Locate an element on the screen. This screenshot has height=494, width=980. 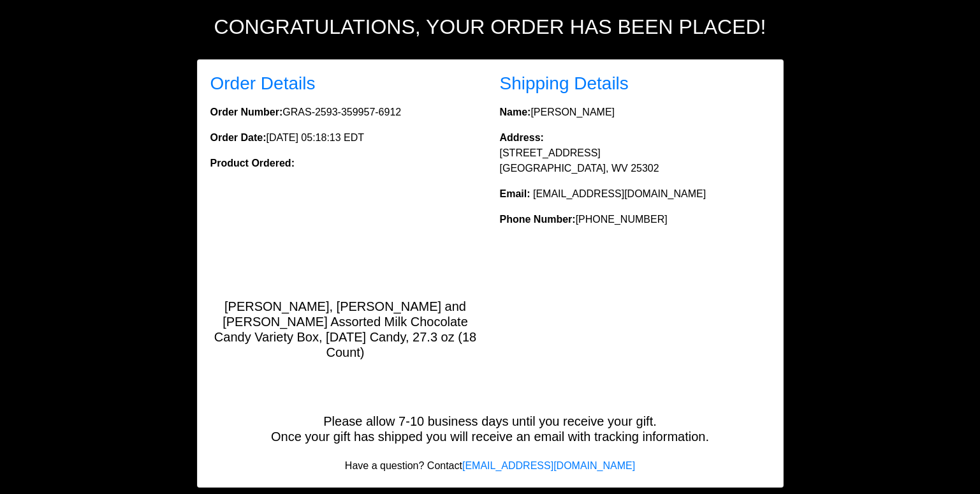
p: GRAS-2593-359957-6912 is located at coordinates (346, 113).